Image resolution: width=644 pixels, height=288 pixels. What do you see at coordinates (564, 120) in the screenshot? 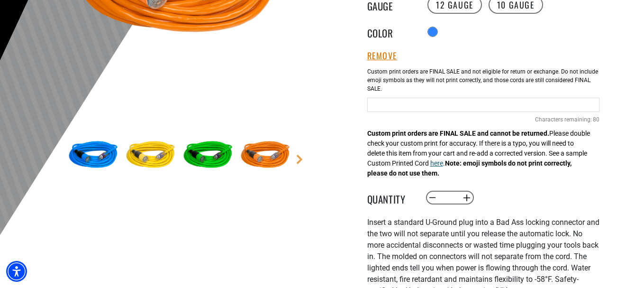
I see `span: Characters remaining:` at bounding box center [564, 120].